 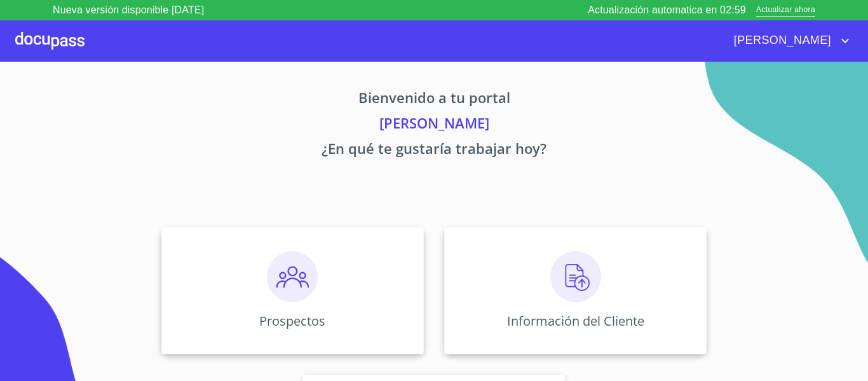 I want to click on p: Bienvenido a tu portal, so click(x=434, y=100).